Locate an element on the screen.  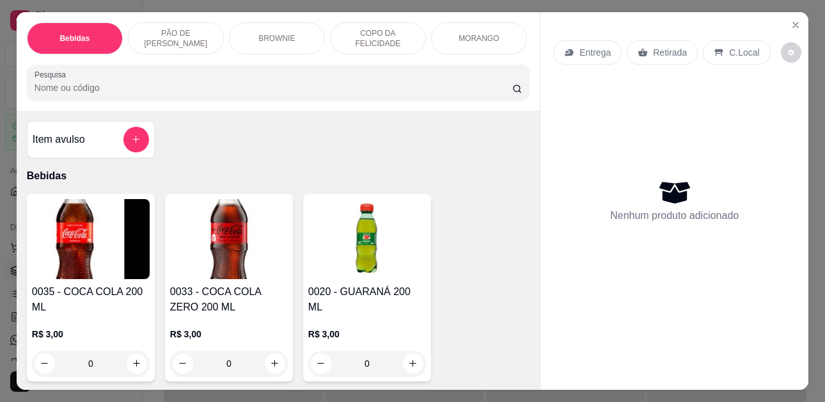
h4: 0020 - GUARANÁ 200 ML is located at coordinates (367, 299).